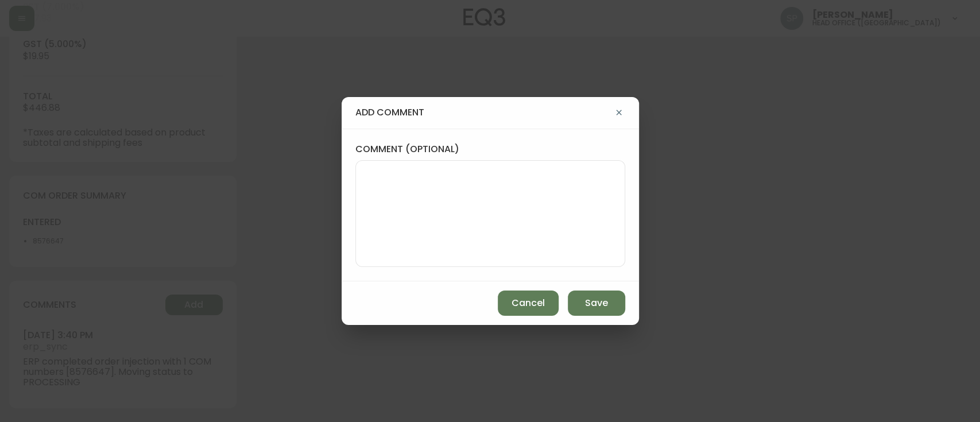 Image resolution: width=980 pixels, height=422 pixels. What do you see at coordinates (597, 303) in the screenshot?
I see `span: Save` at bounding box center [597, 303].